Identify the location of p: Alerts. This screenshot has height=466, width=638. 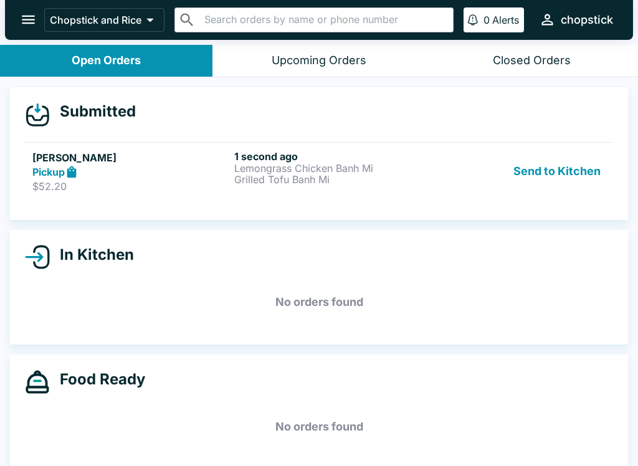
(505, 20).